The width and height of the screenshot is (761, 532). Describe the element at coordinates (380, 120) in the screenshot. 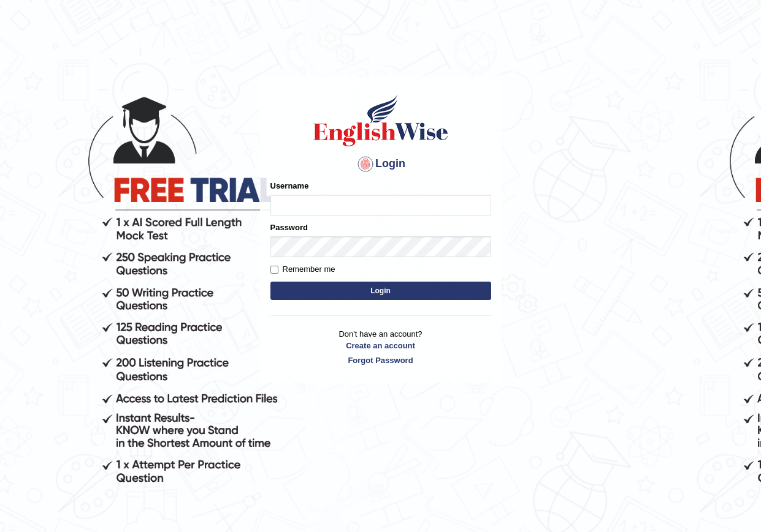

I see `img: Logo of English Wise sign in for intelligent practice with AI` at that location.